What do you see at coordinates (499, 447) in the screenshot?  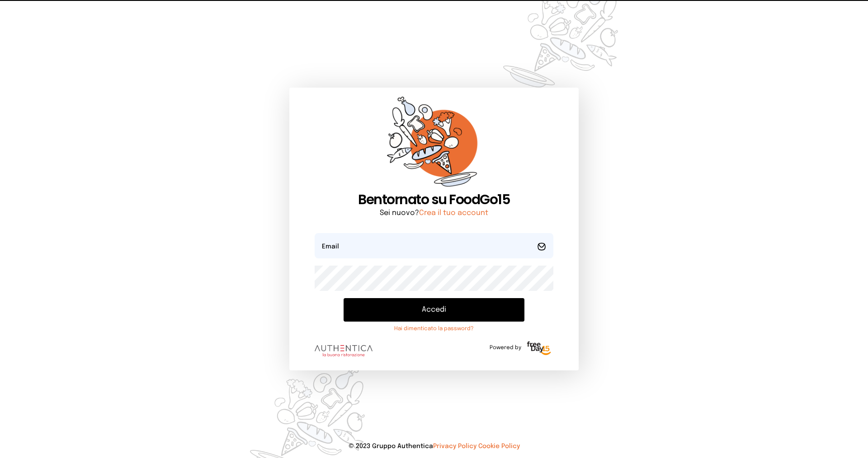 I see `a: Cookie Policy` at bounding box center [499, 447].